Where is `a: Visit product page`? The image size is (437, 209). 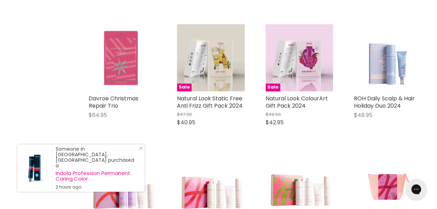 a: Visit product page is located at coordinates (35, 168).